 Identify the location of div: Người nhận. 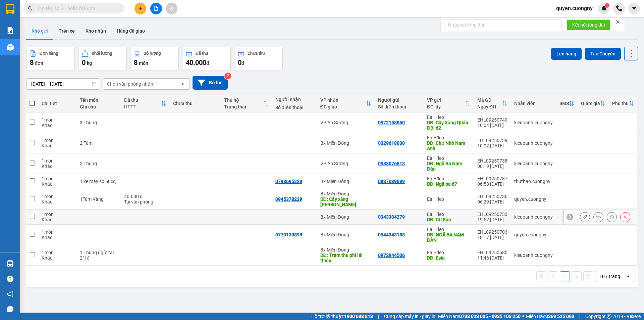
(295, 99).